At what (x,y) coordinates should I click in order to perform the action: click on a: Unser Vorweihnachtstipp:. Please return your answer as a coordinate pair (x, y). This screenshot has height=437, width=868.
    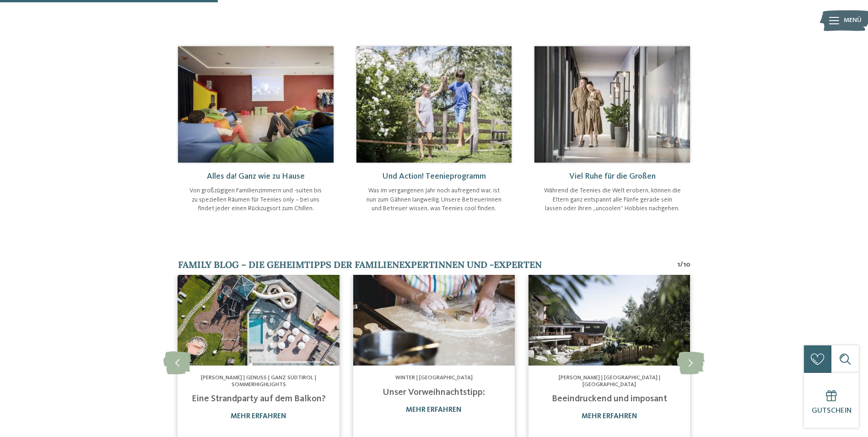
    Looking at the image, I should click on (434, 392).